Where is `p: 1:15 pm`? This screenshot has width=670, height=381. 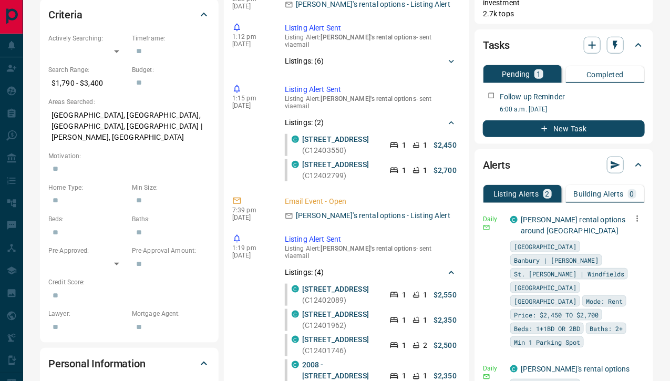
p: 1:15 pm is located at coordinates (251, 98).